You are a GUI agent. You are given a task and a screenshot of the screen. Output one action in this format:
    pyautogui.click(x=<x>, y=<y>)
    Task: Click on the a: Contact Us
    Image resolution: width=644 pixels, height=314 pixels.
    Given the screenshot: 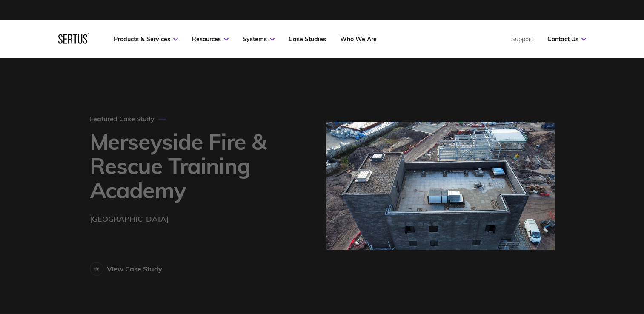 What is the action you would take?
    pyautogui.click(x=567, y=39)
    